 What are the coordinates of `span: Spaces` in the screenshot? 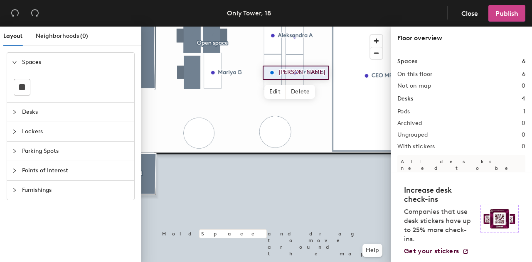 It's located at (76, 62).